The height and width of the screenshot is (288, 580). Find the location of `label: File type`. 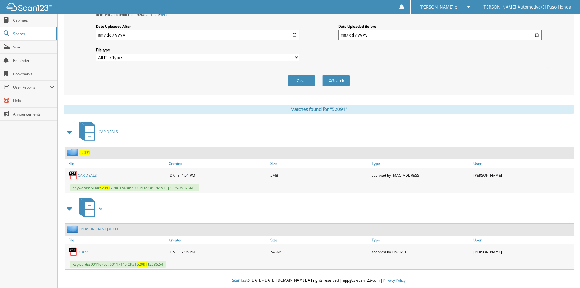

label: File type is located at coordinates (198, 50).